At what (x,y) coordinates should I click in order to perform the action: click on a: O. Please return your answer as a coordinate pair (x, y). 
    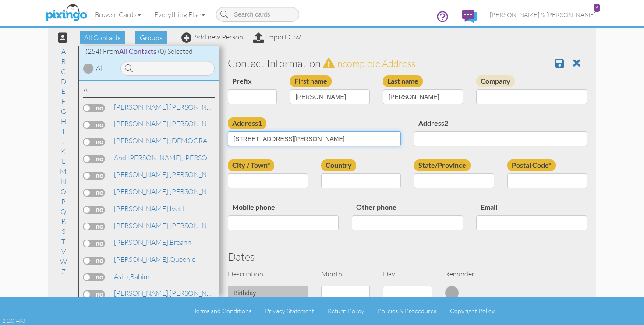
    Looking at the image, I should click on (63, 192).